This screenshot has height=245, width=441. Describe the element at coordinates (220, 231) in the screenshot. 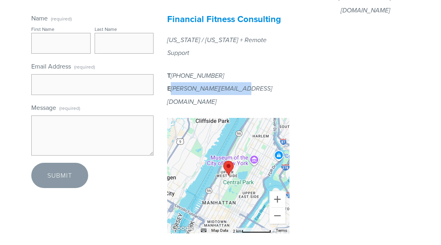

I see `button: Map Data` at that location.